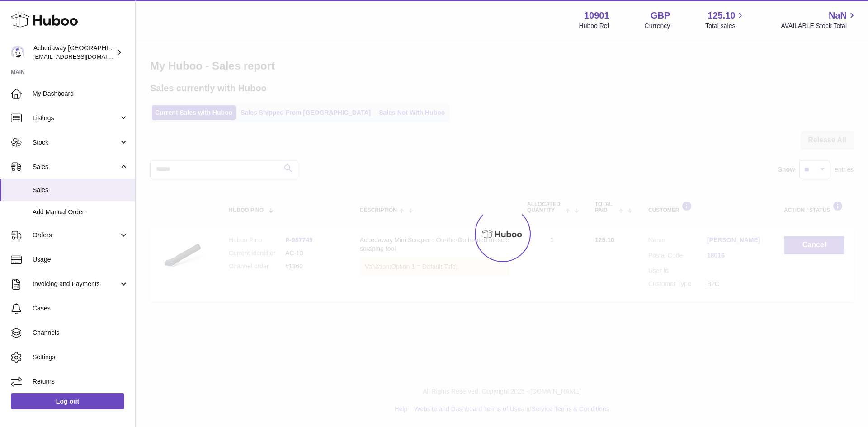 This screenshot has height=427, width=868. I want to click on img: admin@newpb.co.uk, so click(17, 52).